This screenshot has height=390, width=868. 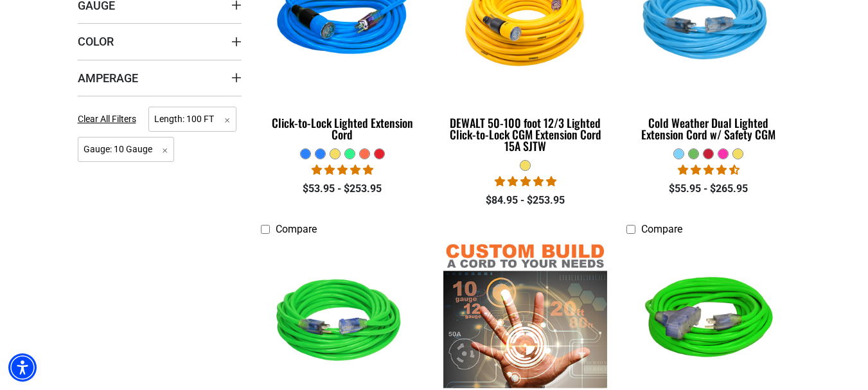 What do you see at coordinates (192, 119) in the screenshot?
I see `span: Length: 100 FT` at bounding box center [192, 119].